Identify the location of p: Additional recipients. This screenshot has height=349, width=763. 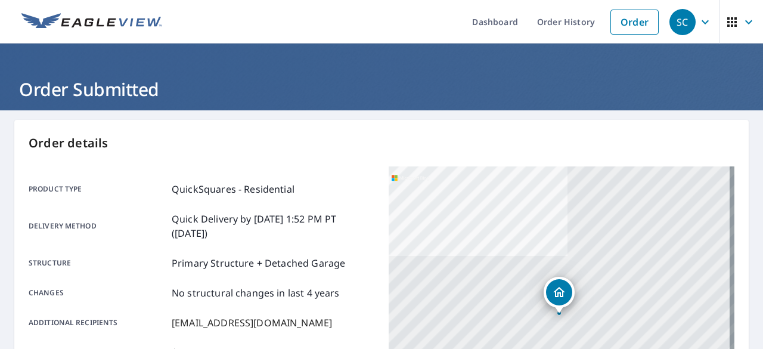
(98, 323).